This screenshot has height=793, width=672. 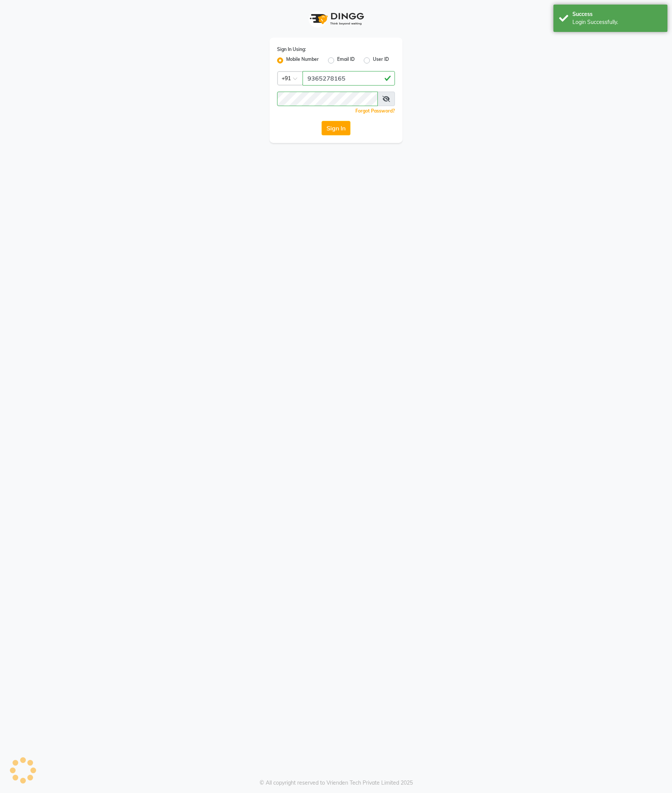 I want to click on img: logo1.svg, so click(x=336, y=19).